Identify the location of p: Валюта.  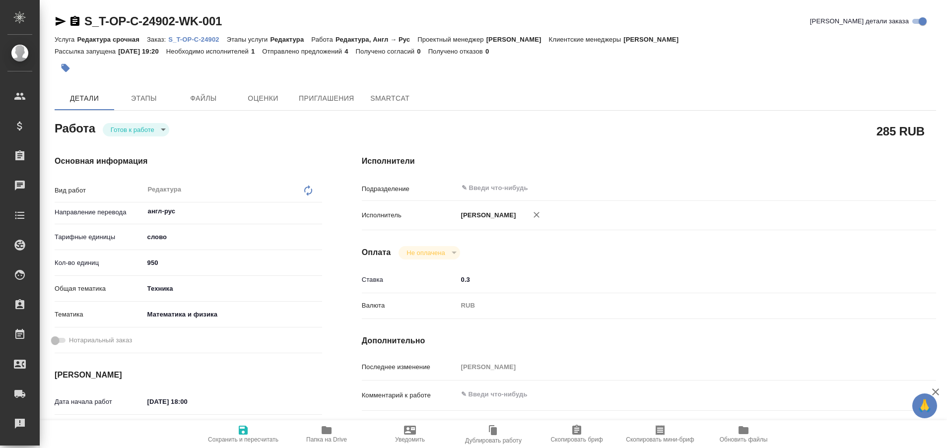
(410, 306).